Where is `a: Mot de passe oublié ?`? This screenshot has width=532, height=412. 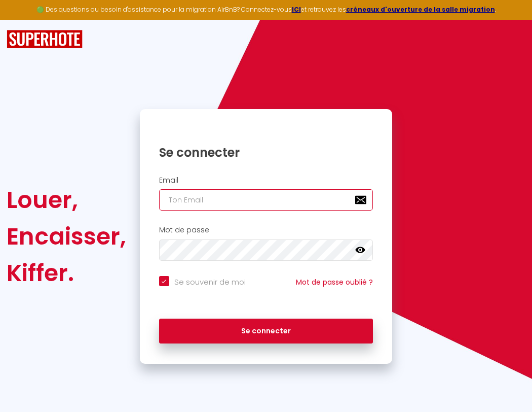 a: Mot de passe oublié ? is located at coordinates (335, 282).